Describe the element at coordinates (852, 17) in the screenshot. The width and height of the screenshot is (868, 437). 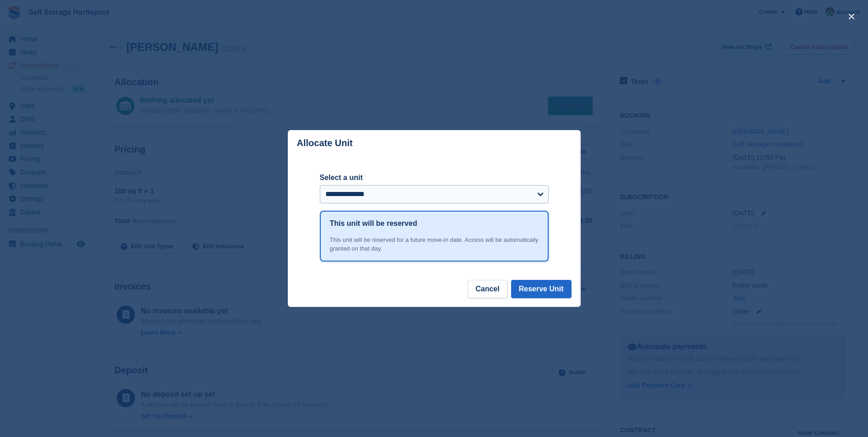
I see `button: close` at that location.